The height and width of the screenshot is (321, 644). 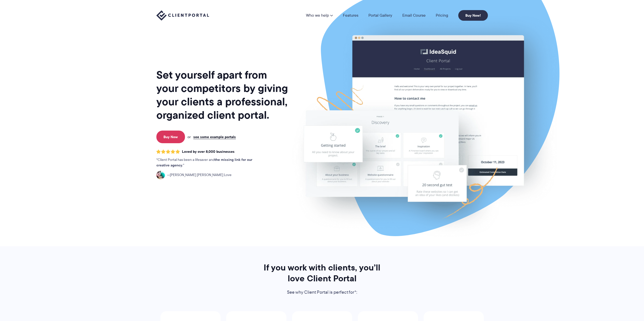 What do you see at coordinates (214, 137) in the screenshot?
I see `a: see some example portals` at bounding box center [214, 137].